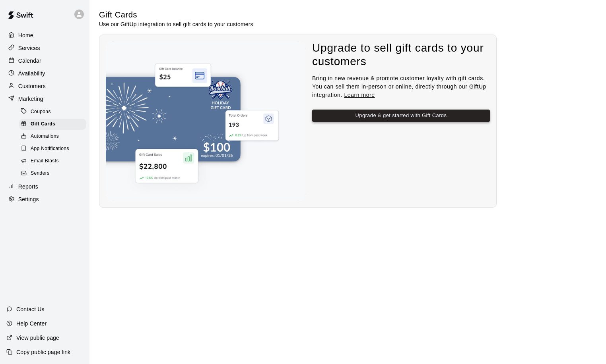 Image resolution: width=606 pixels, height=364 pixels. Describe the element at coordinates (45, 137) in the screenshot. I see `span: Automations` at that location.